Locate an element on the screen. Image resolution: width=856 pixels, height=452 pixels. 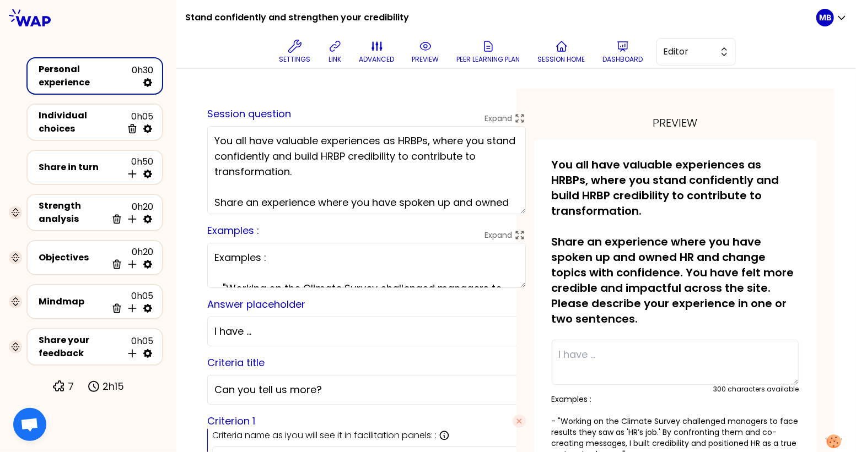
div: Share your feedback is located at coordinates (80, 347).